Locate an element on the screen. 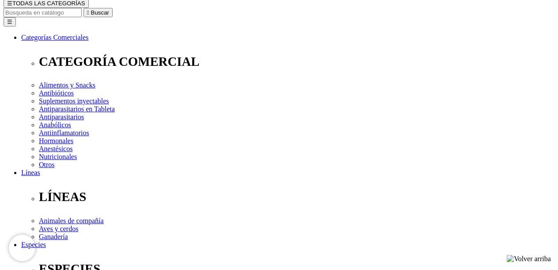 This screenshot has height=270, width=558. a: Otros is located at coordinates (47, 164).